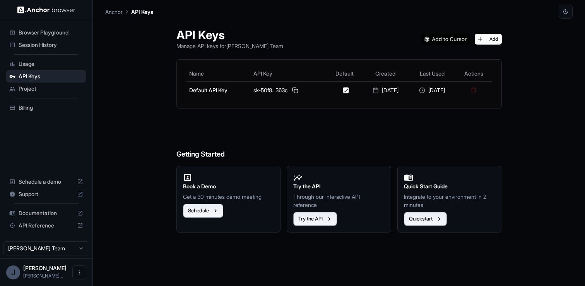  What do you see at coordinates (46, 213) in the screenshot?
I see `span: Documentation` at bounding box center [46, 213].